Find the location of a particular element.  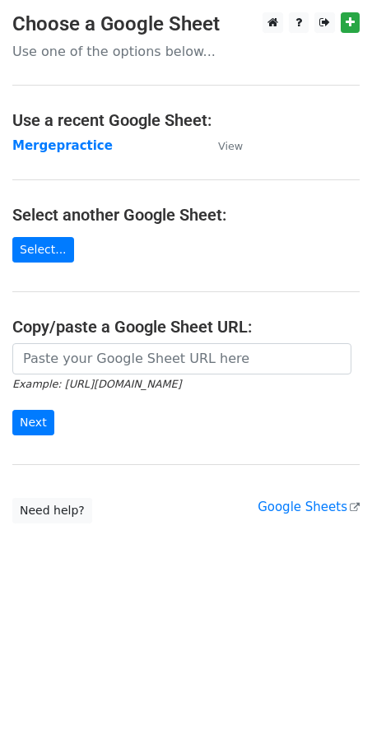

a: Mergepractice is located at coordinates (63, 146).